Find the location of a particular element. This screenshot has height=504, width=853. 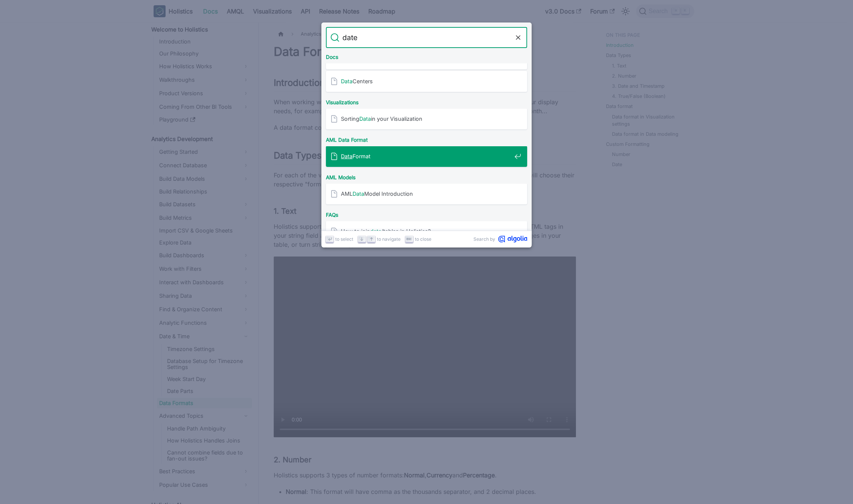

div: Docs is located at coordinates (426, 55).